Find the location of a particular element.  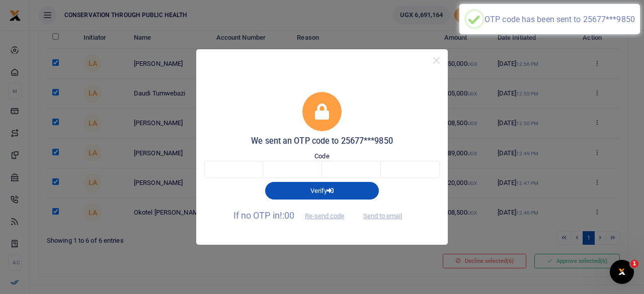

span: If no OTP in is located at coordinates (293, 215).